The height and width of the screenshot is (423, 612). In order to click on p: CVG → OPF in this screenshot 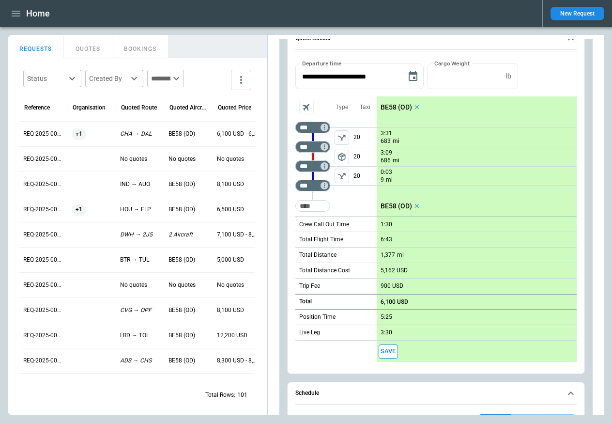, I will do `click(140, 310)`.